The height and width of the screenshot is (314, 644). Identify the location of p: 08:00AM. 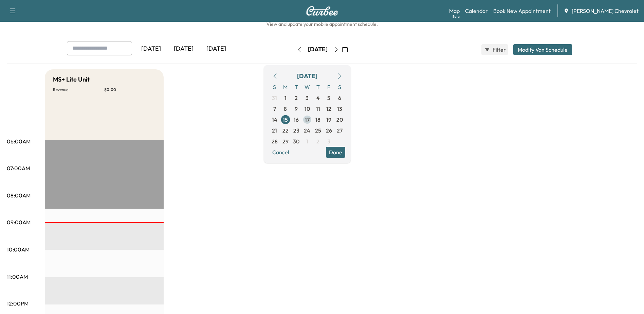
(19, 195).